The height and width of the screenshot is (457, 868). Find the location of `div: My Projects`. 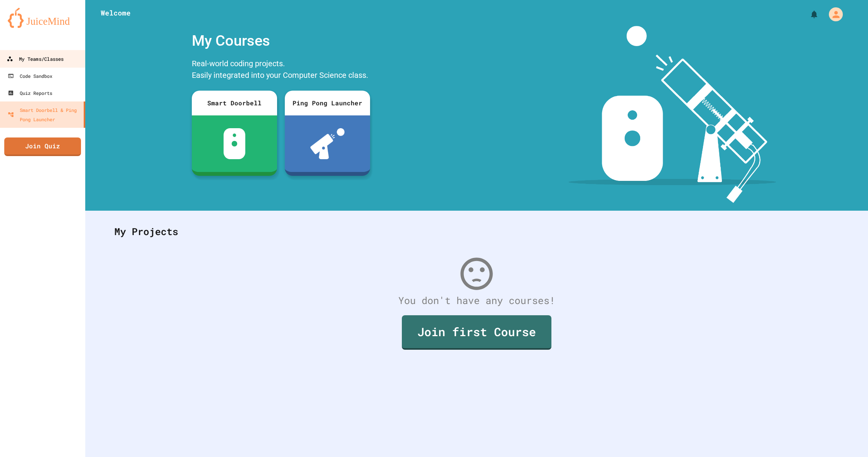

div: My Projects is located at coordinates (476, 231).